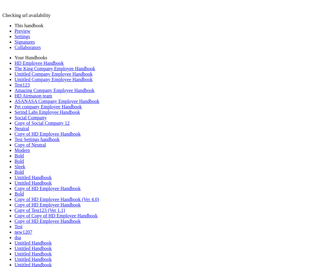 The width and height of the screenshot is (312, 267). Describe the element at coordinates (23, 231) in the screenshot. I see `a: new1207` at that location.